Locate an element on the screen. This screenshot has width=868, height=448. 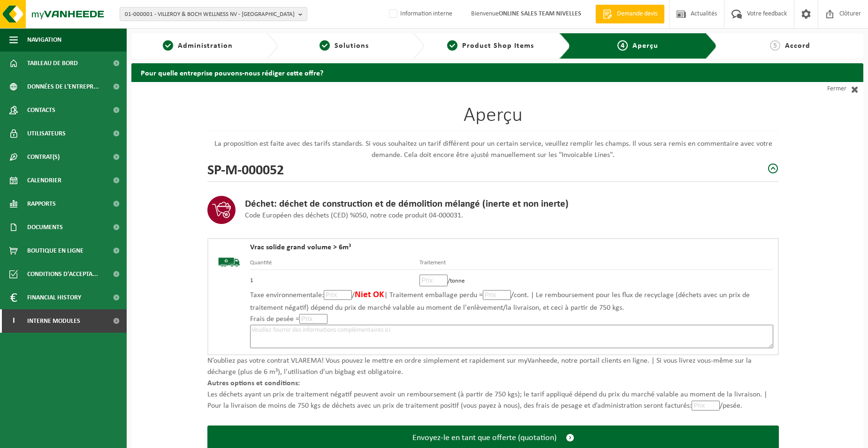
td: 1 is located at coordinates (335, 280).